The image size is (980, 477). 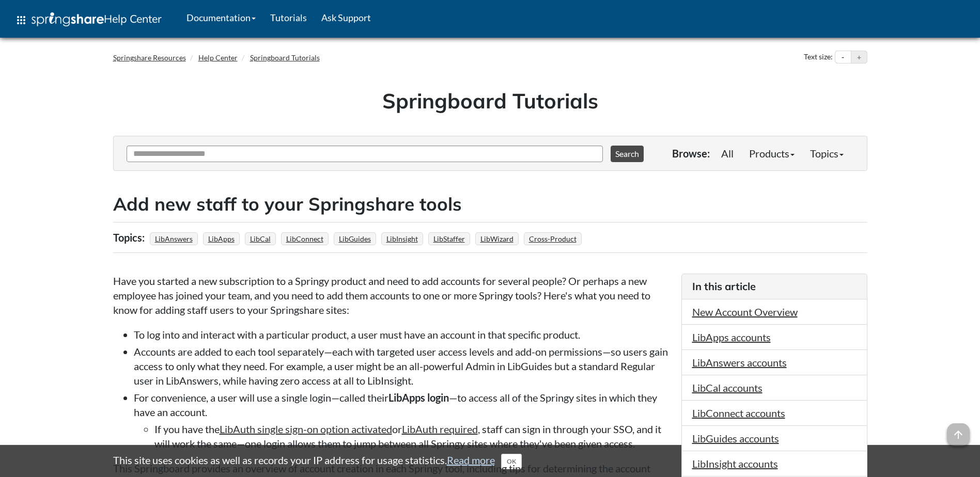 I want to click on a: Tutorials, so click(x=288, y=18).